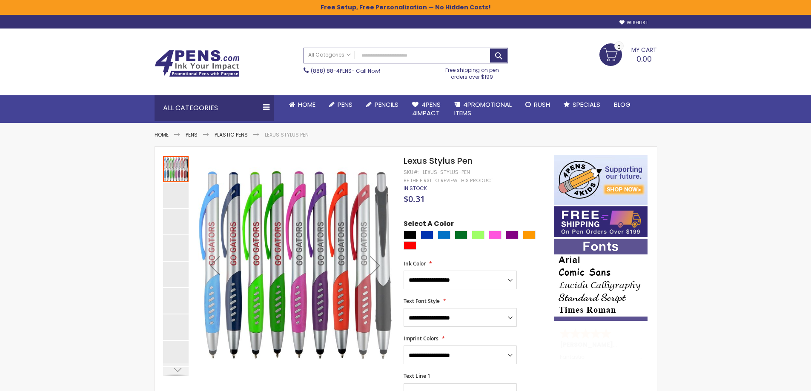 The height and width of the screenshot is (391, 811). Describe the element at coordinates (410, 246) in the screenshot. I see `div: Red` at that location.